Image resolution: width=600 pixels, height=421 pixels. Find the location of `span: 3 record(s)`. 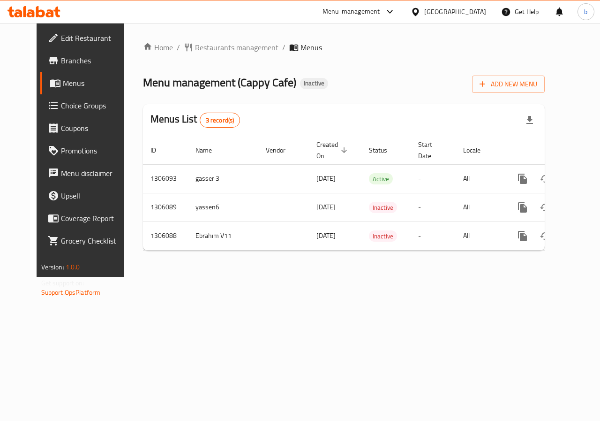

span: 3 record(s) is located at coordinates (220, 120).